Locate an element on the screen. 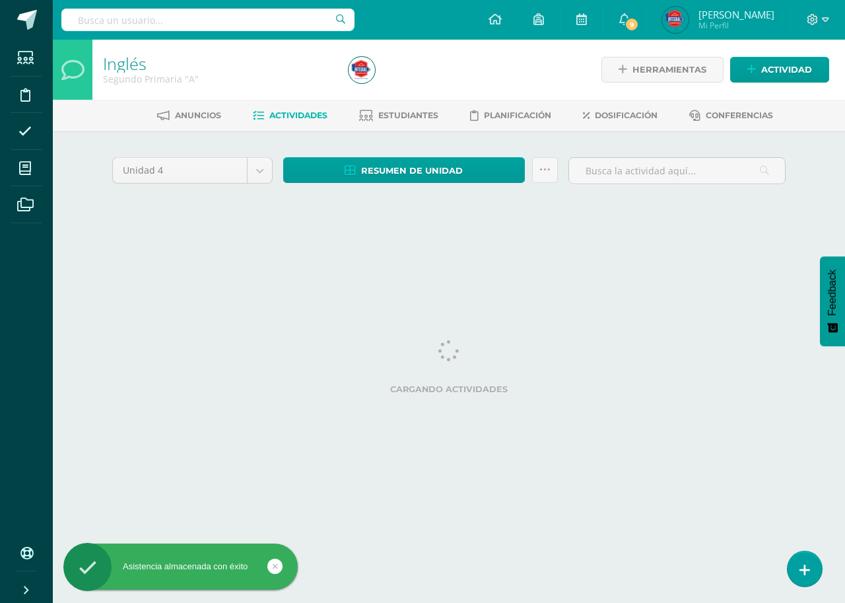  span: Actividades is located at coordinates (298, 115).